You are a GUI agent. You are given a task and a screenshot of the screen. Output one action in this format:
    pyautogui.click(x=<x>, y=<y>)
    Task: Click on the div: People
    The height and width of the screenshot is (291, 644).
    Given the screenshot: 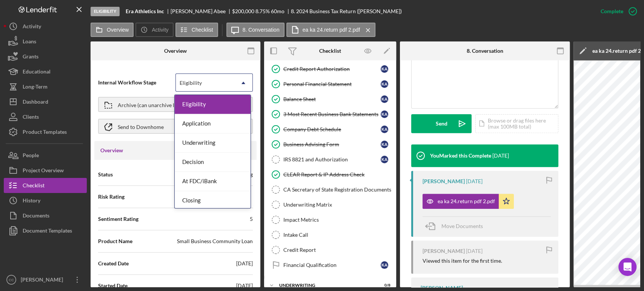 What is the action you would take?
    pyautogui.click(x=30, y=156)
    